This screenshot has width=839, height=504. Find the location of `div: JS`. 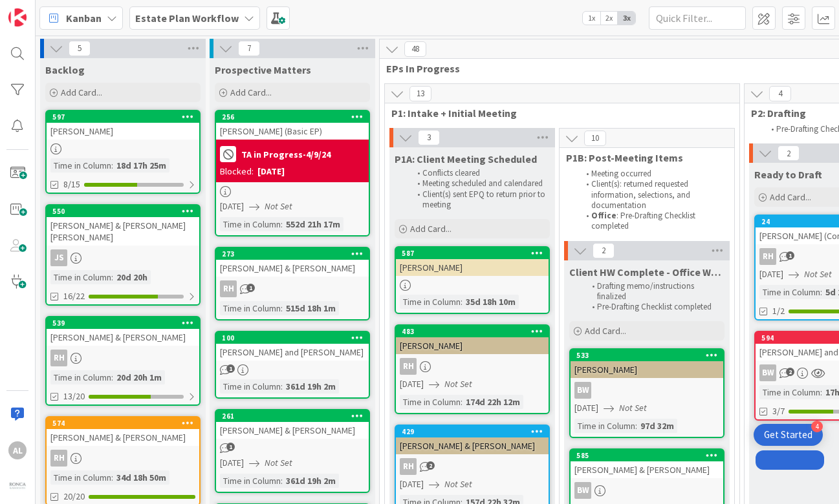

div: JS is located at coordinates (59, 258).